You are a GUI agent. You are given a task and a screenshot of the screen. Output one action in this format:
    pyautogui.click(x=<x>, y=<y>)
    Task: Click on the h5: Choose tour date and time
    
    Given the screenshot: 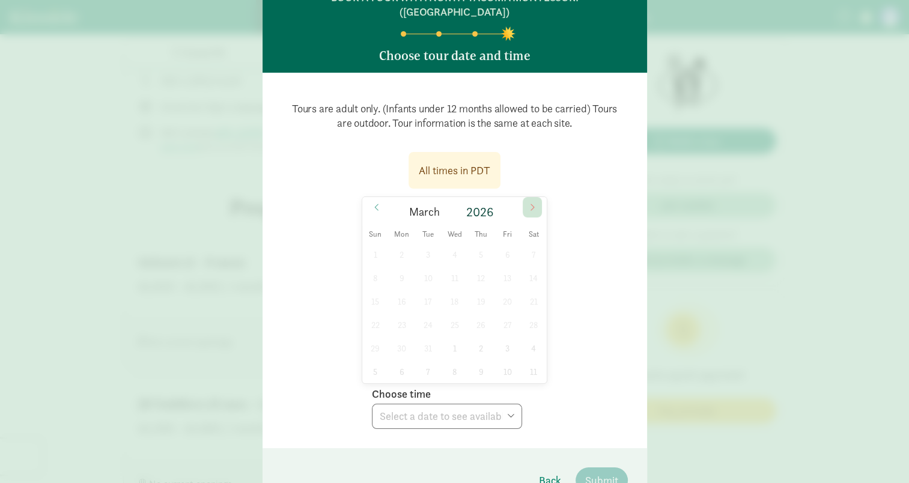 What is the action you would take?
    pyautogui.click(x=455, y=56)
    